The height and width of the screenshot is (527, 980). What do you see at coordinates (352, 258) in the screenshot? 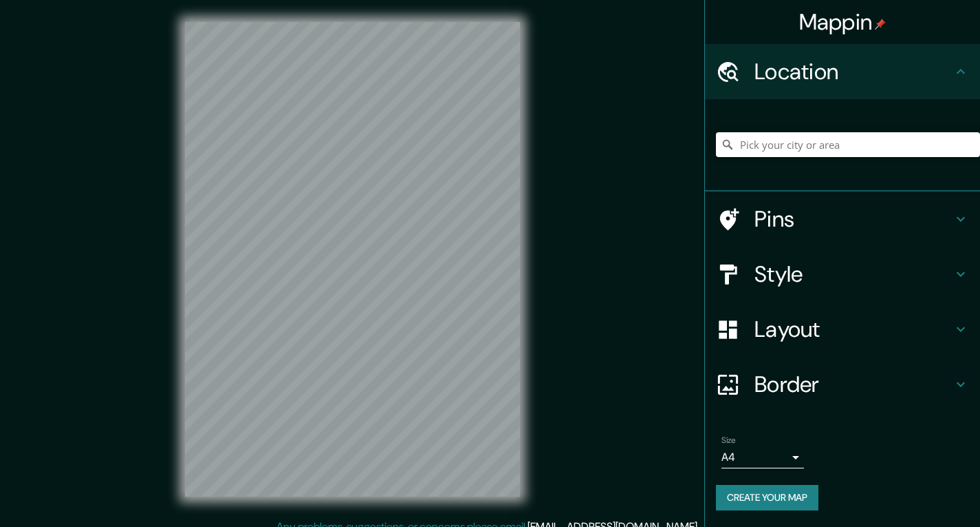
I see `canvas: Map` at bounding box center [352, 258].